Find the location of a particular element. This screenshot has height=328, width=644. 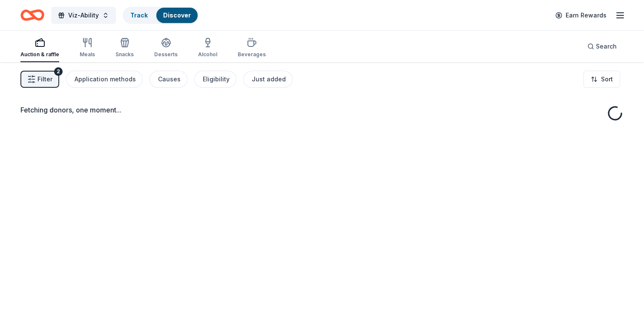

button: Desserts is located at coordinates (166, 48).